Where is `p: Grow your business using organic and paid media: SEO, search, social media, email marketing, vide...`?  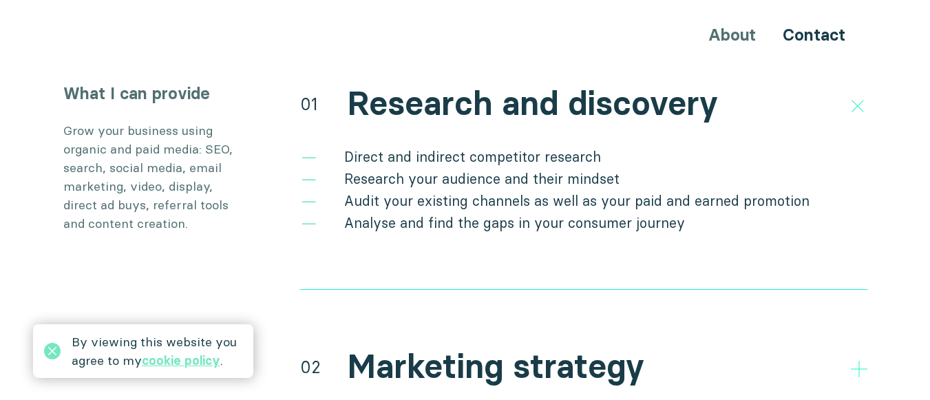 p: Grow your business using organic and paid media: SEO, search, social media, email marketing, vide... is located at coordinates (153, 177).